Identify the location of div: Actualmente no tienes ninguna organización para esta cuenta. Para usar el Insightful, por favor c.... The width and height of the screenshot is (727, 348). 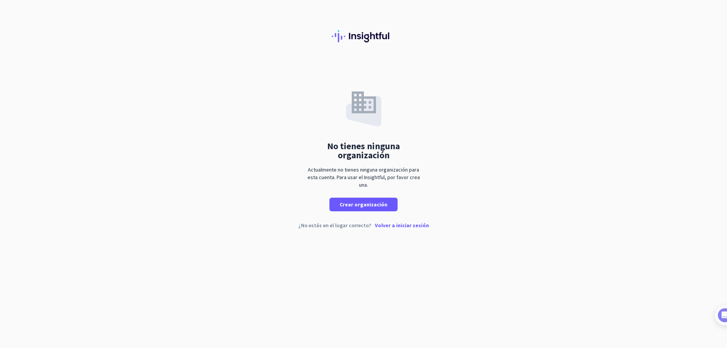
(363, 177).